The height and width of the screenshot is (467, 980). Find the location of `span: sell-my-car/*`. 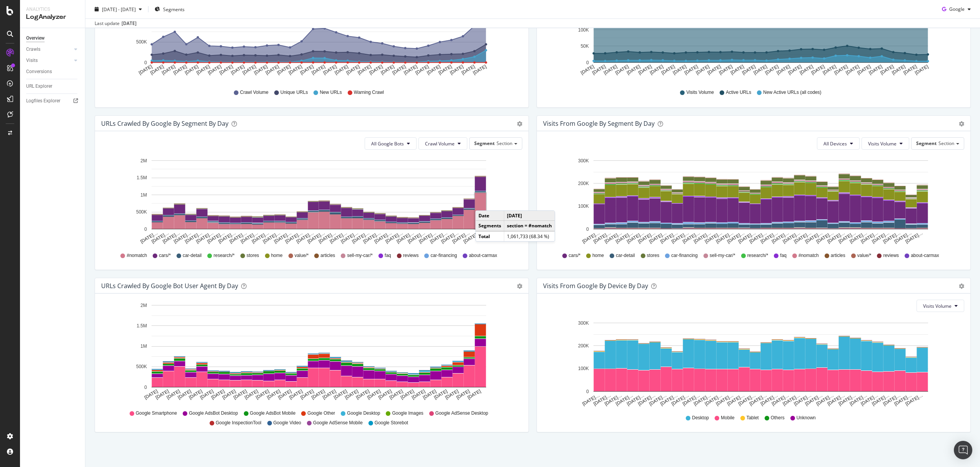

span: sell-my-car/* is located at coordinates (722, 256).